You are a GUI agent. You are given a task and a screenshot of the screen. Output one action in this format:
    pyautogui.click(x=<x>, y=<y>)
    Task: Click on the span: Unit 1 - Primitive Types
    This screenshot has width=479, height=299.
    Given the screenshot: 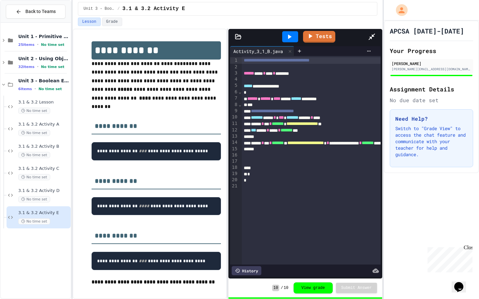 What is the action you would take?
    pyautogui.click(x=44, y=36)
    